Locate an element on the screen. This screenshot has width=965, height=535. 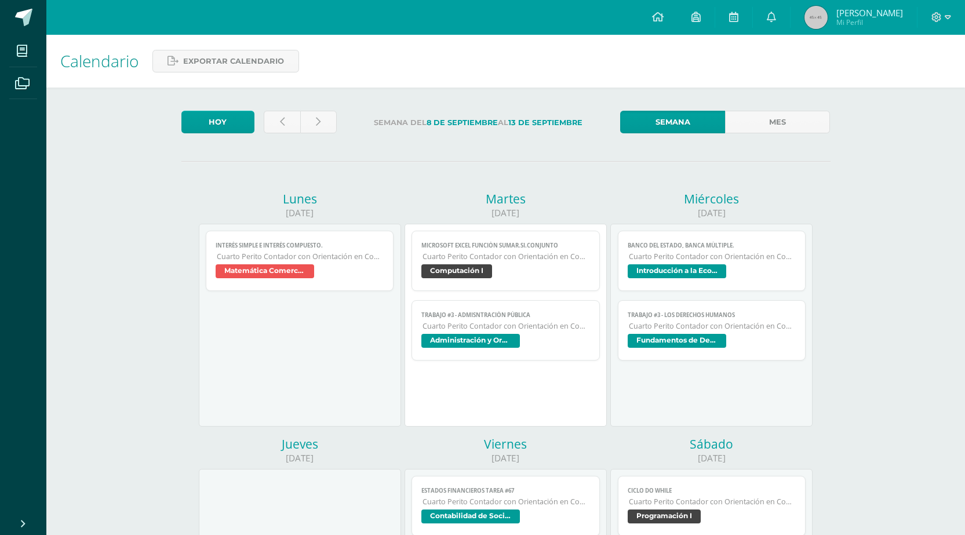
div: Miércoles is located at coordinates (711, 199).